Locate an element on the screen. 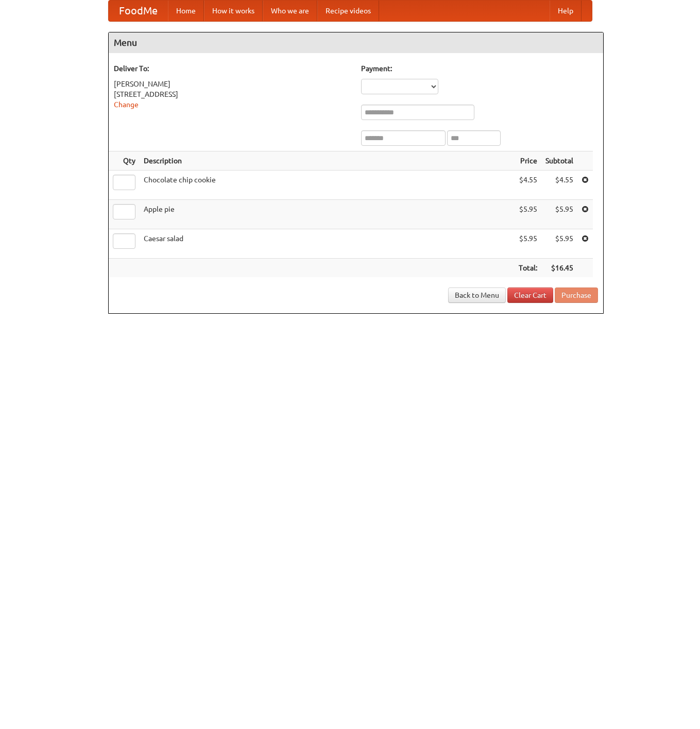 This screenshot has height=729, width=700. td: Caesar salad is located at coordinates (327, 244).